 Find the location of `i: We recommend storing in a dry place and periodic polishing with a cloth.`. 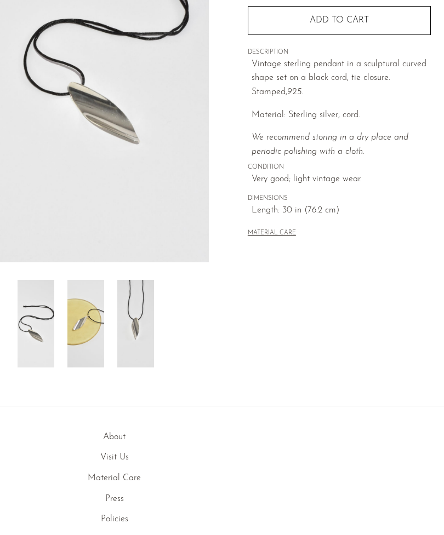

i: We recommend storing in a dry place and periodic polishing with a cloth. is located at coordinates (330, 145).